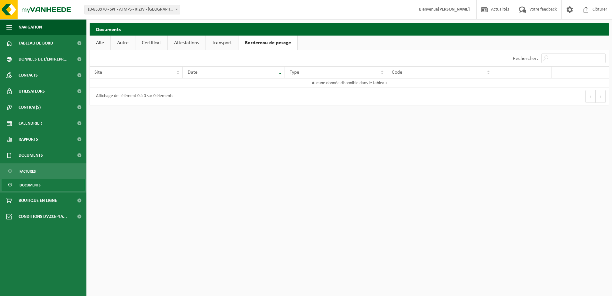 This screenshot has width=612, height=296. Describe the element at coordinates (295, 72) in the screenshot. I see `span: Type` at that location.